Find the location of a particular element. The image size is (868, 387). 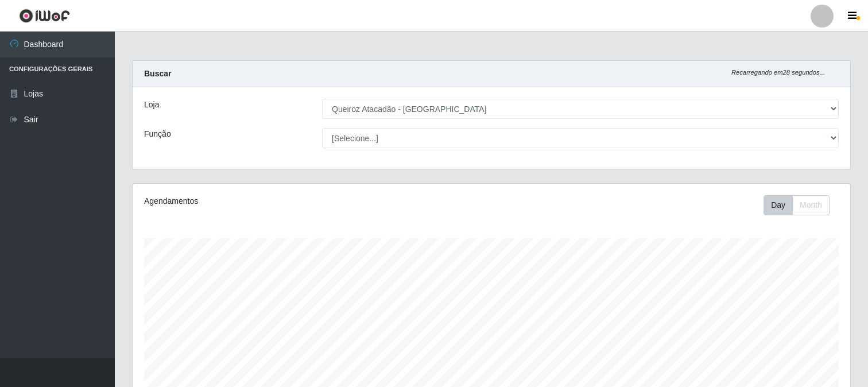

button: Day is located at coordinates (778, 205).